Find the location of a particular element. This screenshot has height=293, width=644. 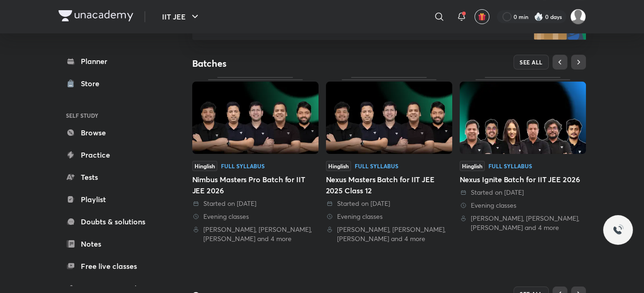

div: Nexus Ignite Batch for IIT JEE 2026 is located at coordinates (522, 180).